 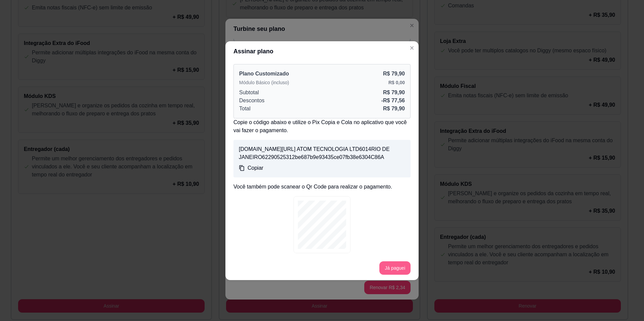 What do you see at coordinates (264, 83) in the screenshot?
I see `p: Módulo Básico (incluso)` at bounding box center [264, 83].